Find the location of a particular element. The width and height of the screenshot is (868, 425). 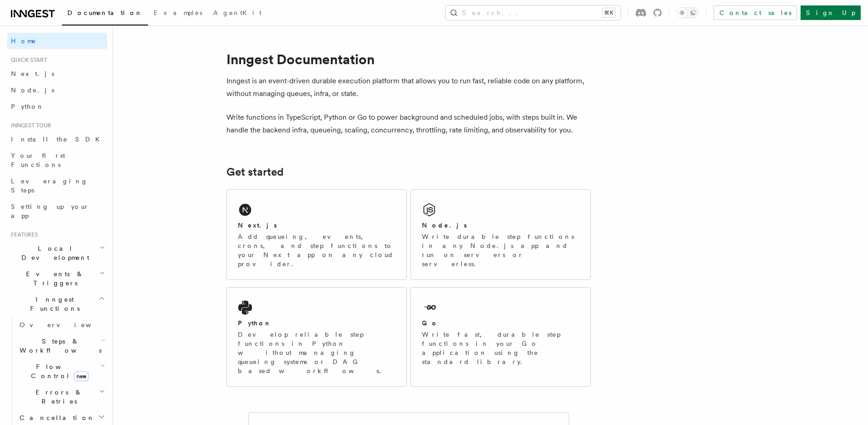

span: AgentKit is located at coordinates (237, 13).